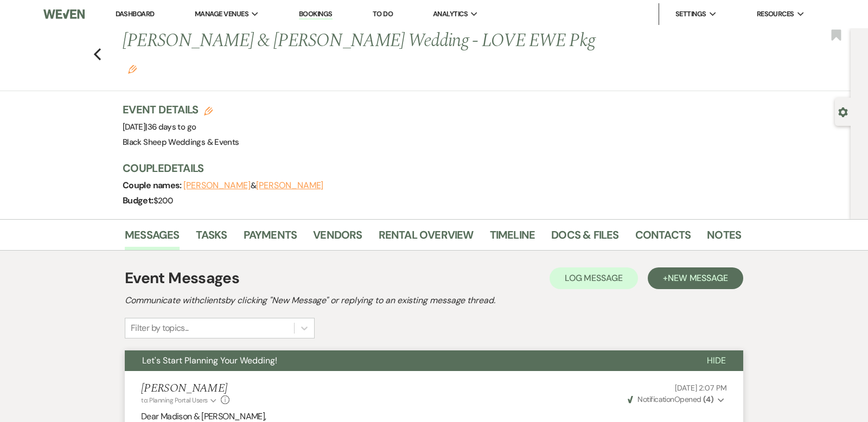 The width and height of the screenshot is (868, 422). What do you see at coordinates (434, 301) in the screenshot?
I see `h2: Communicate with clients by clicking "New Message" or replying to an existing message thread.` at bounding box center [434, 301].